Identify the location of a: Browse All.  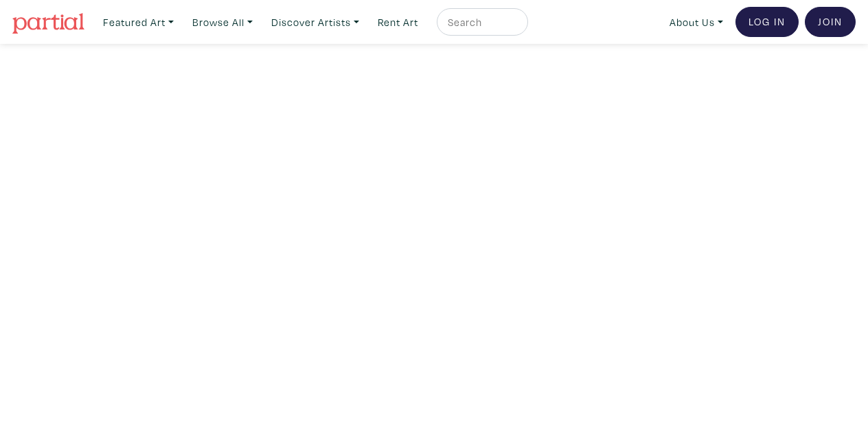
(222, 22).